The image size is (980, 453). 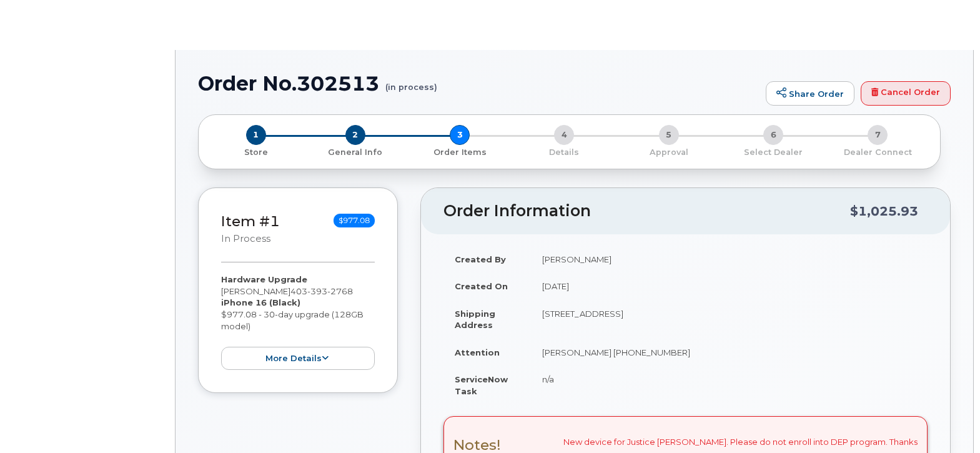 What do you see at coordinates (245, 239) in the screenshot?
I see `small: in process` at bounding box center [245, 239].